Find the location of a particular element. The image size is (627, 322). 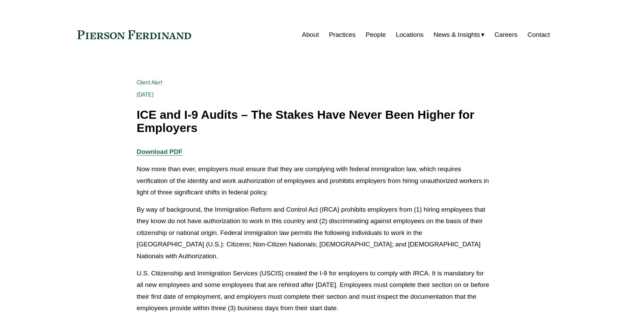

p: Now more than ever, employers must ensure that they are complying with federal immigration law, w... is located at coordinates (313, 181).